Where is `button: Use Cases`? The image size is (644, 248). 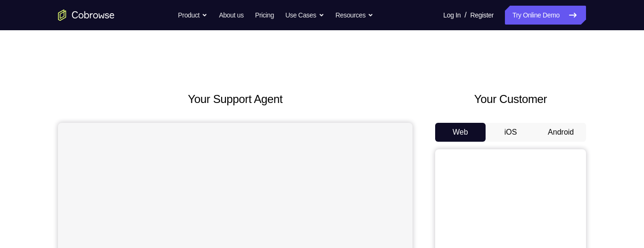 button: Use Cases is located at coordinates (305, 15).